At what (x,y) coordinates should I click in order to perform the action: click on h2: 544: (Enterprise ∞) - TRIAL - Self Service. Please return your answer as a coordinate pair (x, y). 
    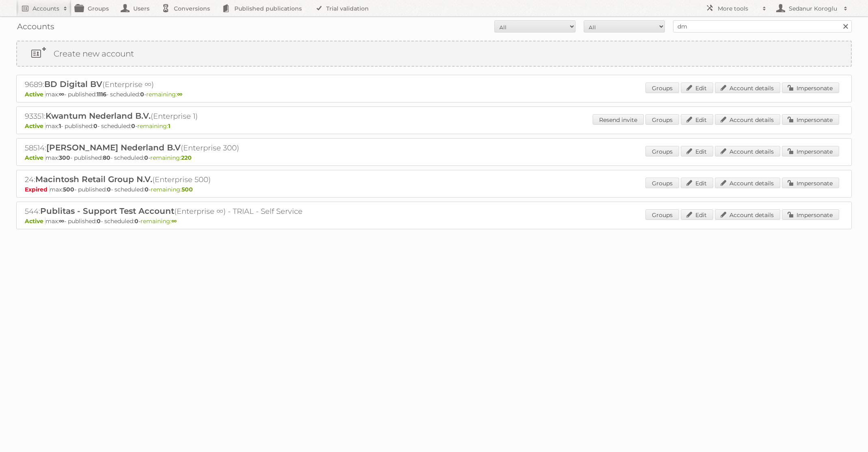
    Looking at the image, I should click on (167, 211).